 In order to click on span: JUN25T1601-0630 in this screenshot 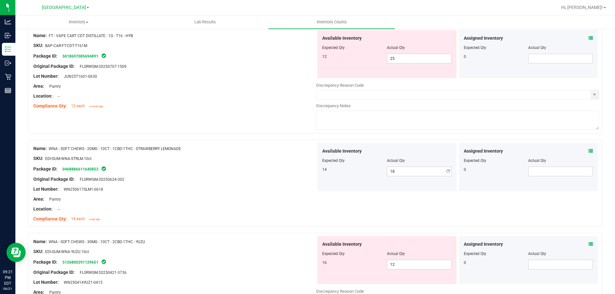, I will do `click(79, 77)`.